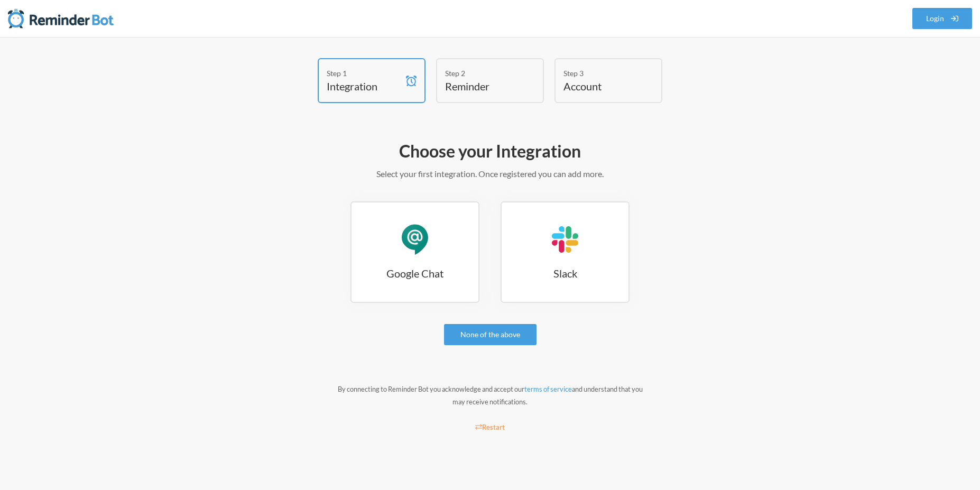  Describe the element at coordinates (490, 427) in the screenshot. I see `small: Restart` at that location.